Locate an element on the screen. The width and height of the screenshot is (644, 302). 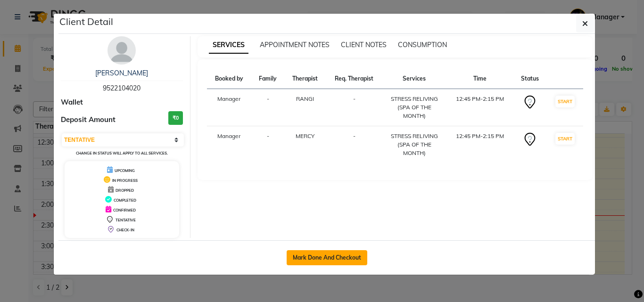
img: avatar is located at coordinates (121, 50).